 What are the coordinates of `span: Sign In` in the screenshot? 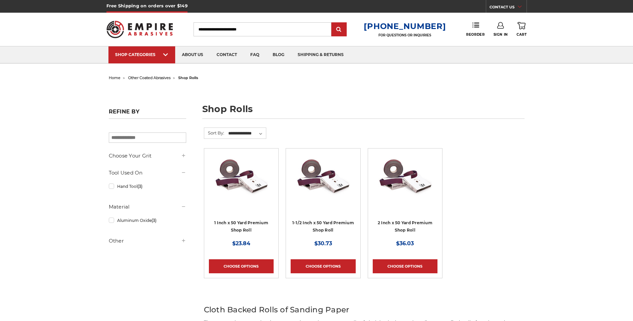 It's located at (501, 34).